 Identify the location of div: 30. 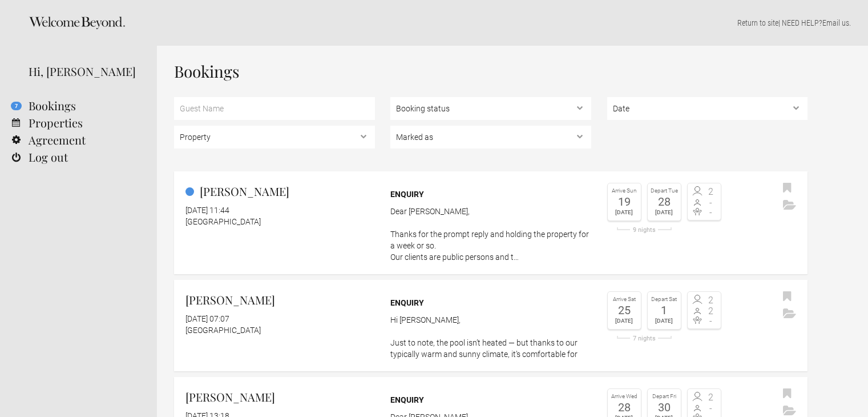
(665, 407).